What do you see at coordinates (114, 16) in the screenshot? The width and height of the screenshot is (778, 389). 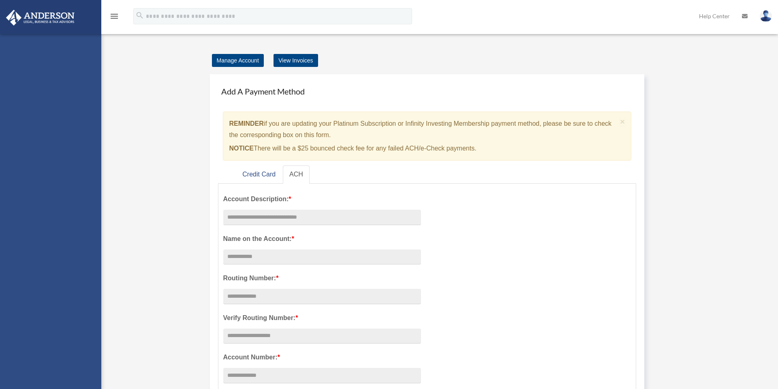 I see `i: menu` at bounding box center [114, 16].